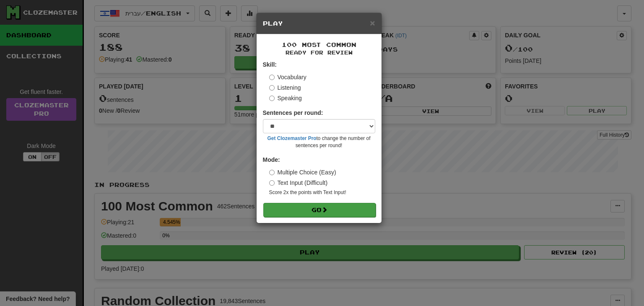  Describe the element at coordinates (293, 113) in the screenshot. I see `label: Sentences per round:` at that location.